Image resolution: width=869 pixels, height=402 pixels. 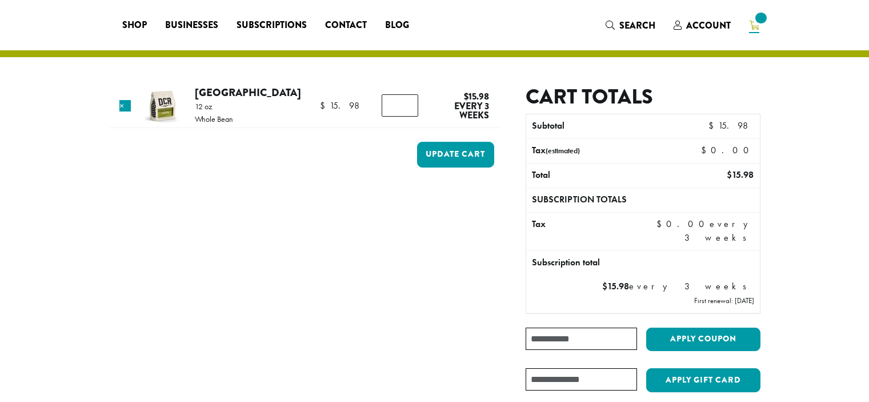 What do you see at coordinates (455, 154) in the screenshot?
I see `button: Update cart` at bounding box center [455, 154].